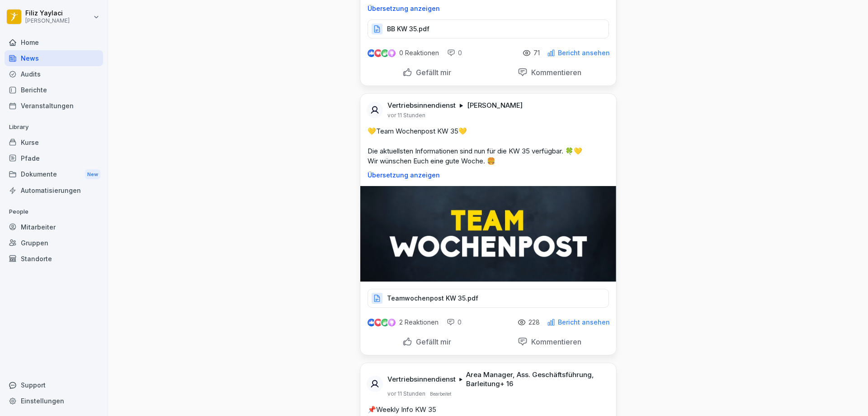 The width and height of the screenshot is (868, 416). I want to click on a: Einstellungen, so click(54, 401).